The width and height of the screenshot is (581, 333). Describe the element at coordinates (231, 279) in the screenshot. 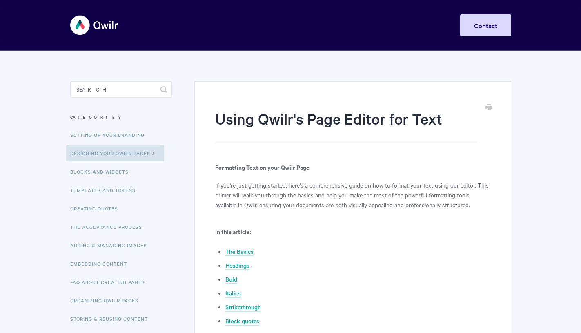

I see `a: Bold` at that location.